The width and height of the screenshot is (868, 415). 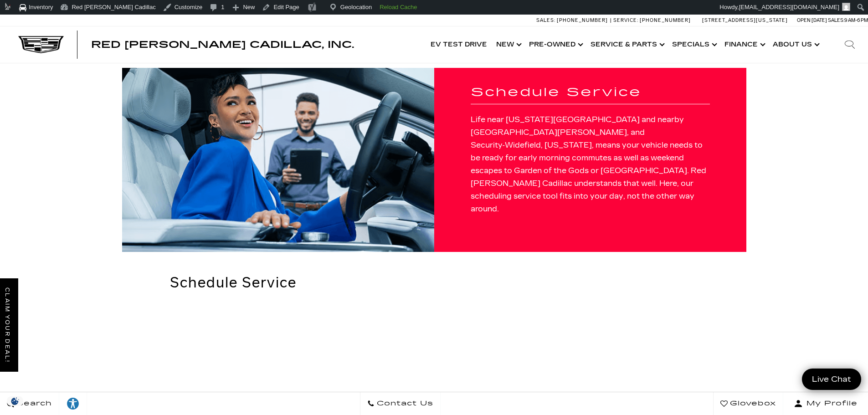 What do you see at coordinates (831, 379) in the screenshot?
I see `span: Live Chat` at bounding box center [831, 379].